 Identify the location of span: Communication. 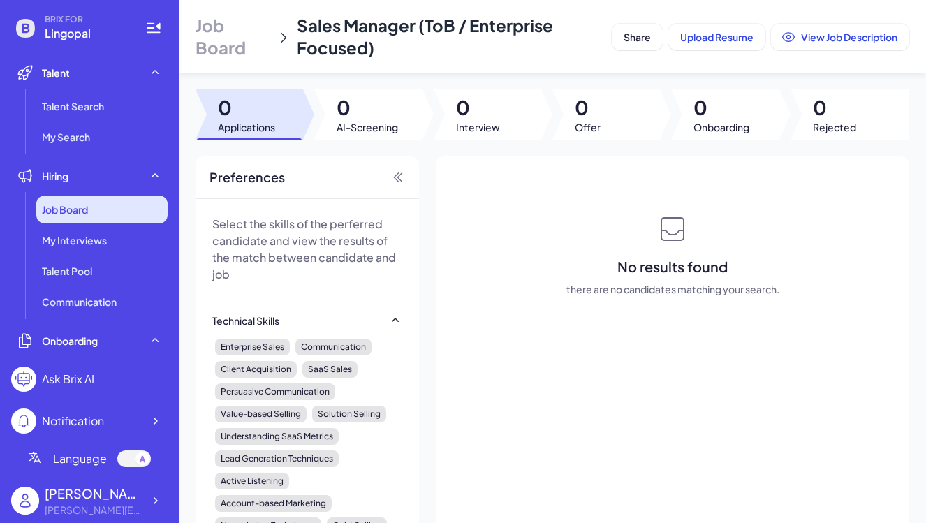
(79, 302).